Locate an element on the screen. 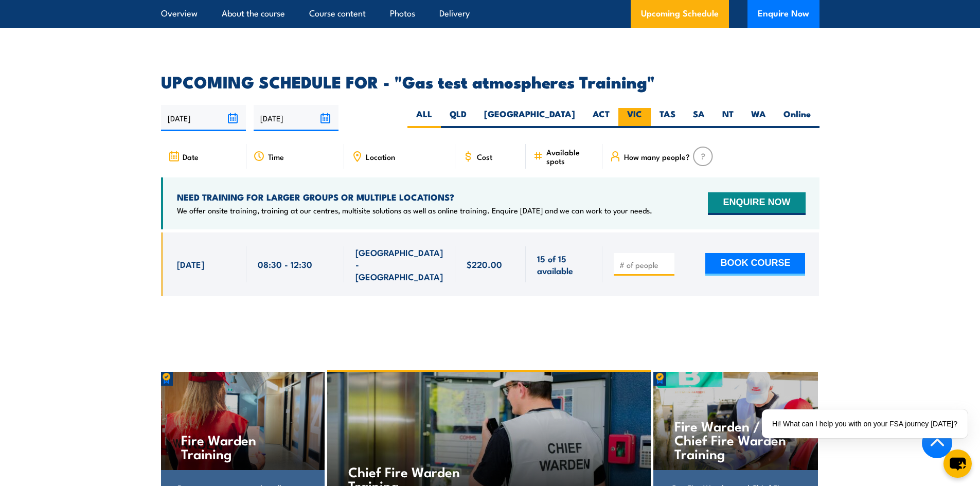  label: ALL is located at coordinates (424, 117).